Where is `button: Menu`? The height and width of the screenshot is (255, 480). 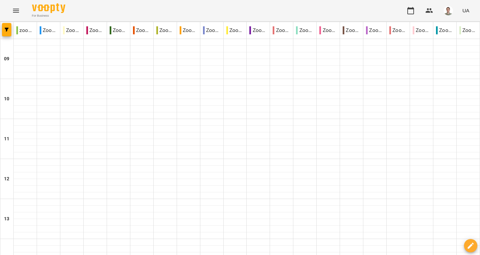 button: Menu is located at coordinates (16, 11).